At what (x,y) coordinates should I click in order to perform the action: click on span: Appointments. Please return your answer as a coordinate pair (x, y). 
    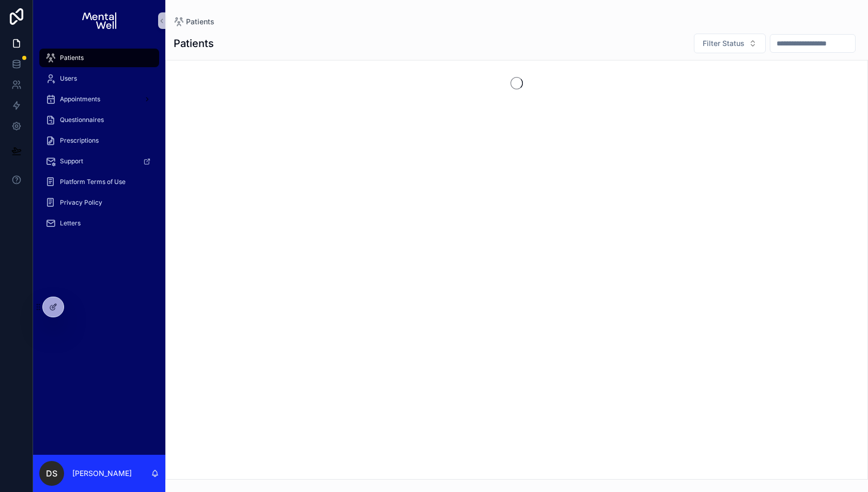
    Looking at the image, I should click on (80, 100).